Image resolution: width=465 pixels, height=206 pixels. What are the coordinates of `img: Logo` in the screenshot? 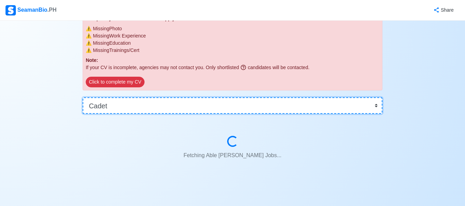 It's located at (11, 10).